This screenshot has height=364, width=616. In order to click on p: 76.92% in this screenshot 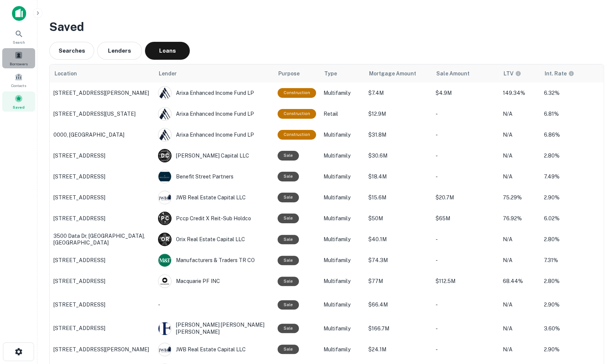, I will do `click(519, 218)`.